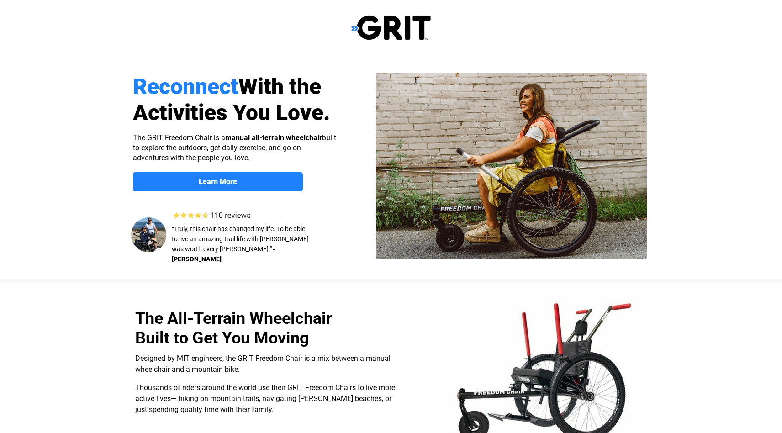 The image size is (782, 433). What do you see at coordinates (265, 398) in the screenshot?
I see `span: Thousands of riders around the world use their GRIT Freedom Chairs to live more active lives— hik...` at bounding box center [265, 398].